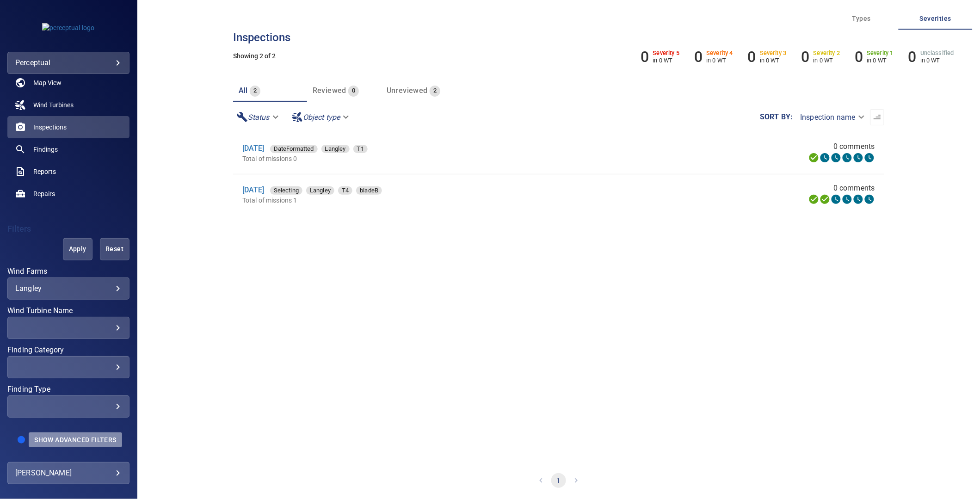 The image size is (980, 499). Describe the element at coordinates (558, 38) in the screenshot. I see `h3: Inspections` at that location.